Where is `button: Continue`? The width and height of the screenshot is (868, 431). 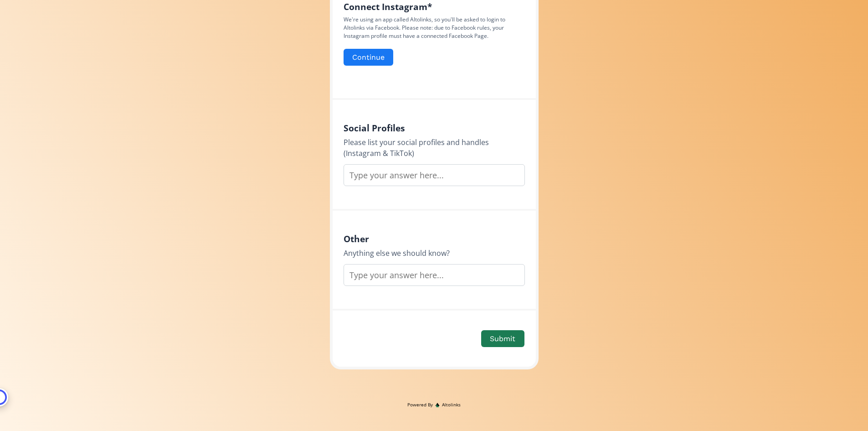 button: Continue is located at coordinates (368, 57).